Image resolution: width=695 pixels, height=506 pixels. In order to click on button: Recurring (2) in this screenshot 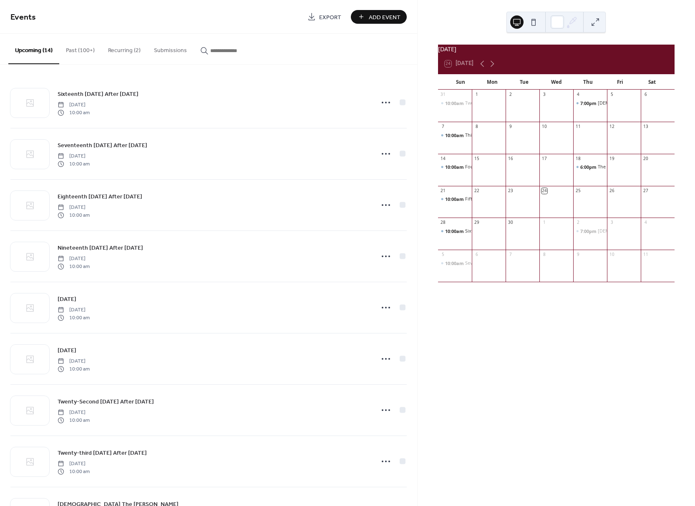, I will do `click(124, 48)`.